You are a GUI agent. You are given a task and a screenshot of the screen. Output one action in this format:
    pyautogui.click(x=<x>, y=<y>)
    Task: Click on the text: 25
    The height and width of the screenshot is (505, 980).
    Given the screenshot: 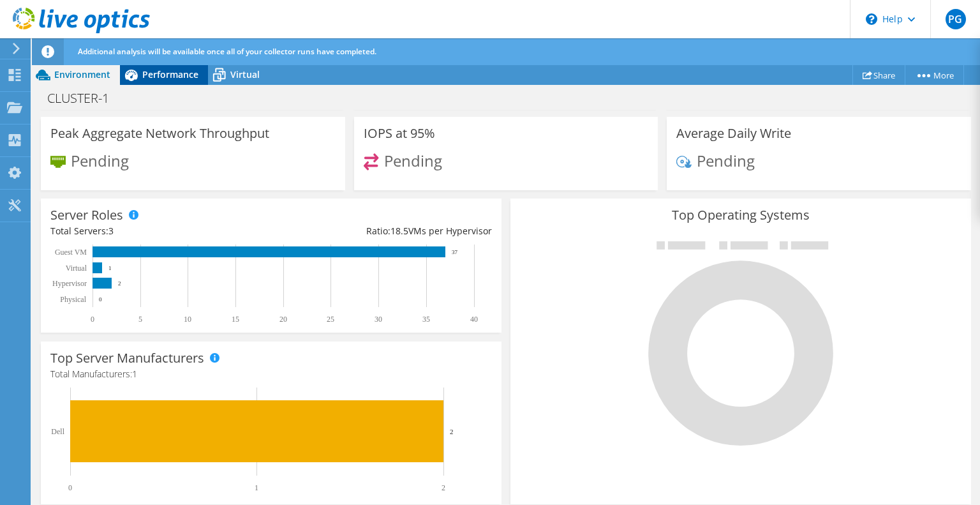 What is the action you would take?
    pyautogui.click(x=331, y=319)
    